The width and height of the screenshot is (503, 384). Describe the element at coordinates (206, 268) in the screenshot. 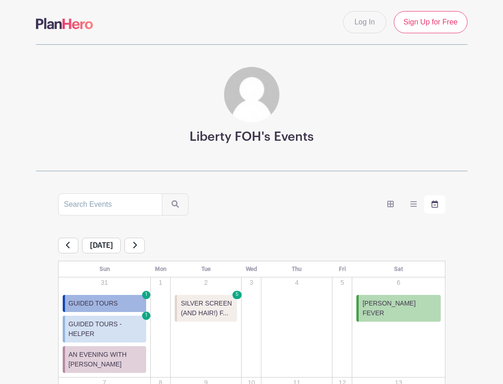

I see `th: Tue` at that location.